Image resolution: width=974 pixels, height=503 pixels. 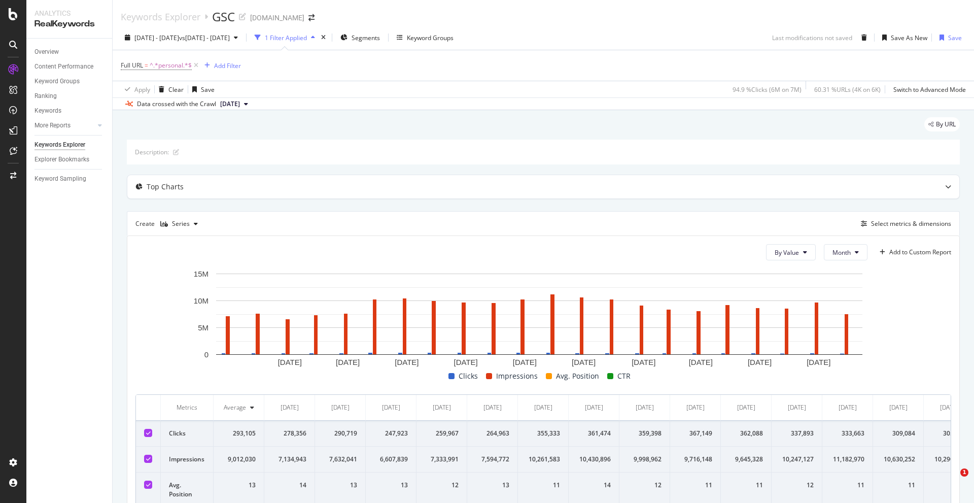 What do you see at coordinates (323, 38) in the screenshot?
I see `div: times` at bounding box center [323, 38].